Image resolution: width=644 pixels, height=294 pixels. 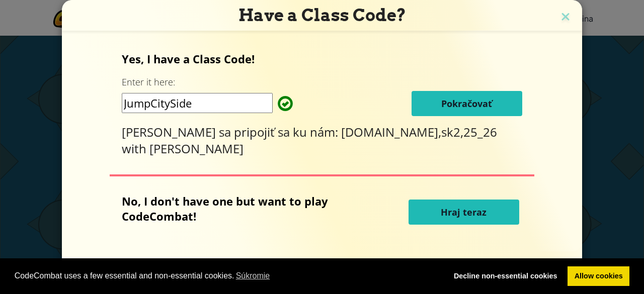 What do you see at coordinates (467, 104) in the screenshot?
I see `button: Pokračovať` at bounding box center [467, 104].